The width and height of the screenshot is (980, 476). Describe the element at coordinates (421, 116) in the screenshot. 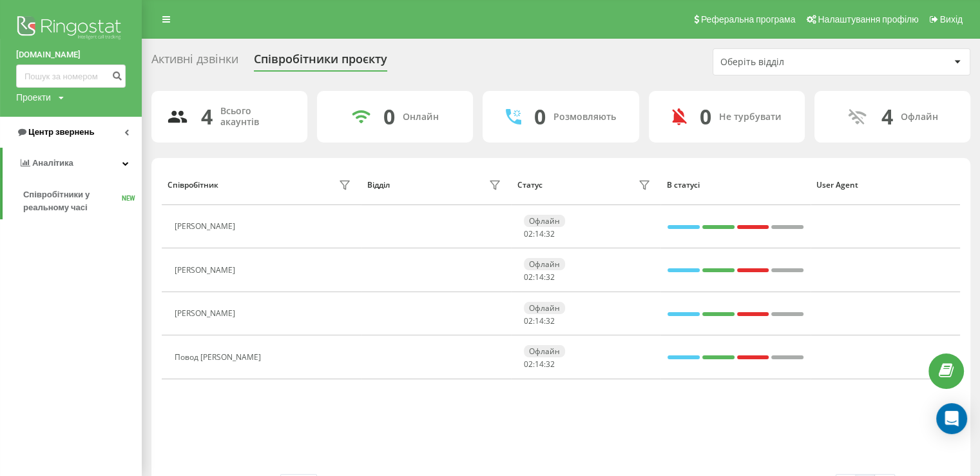

I see `div: Онлайн` at that location.